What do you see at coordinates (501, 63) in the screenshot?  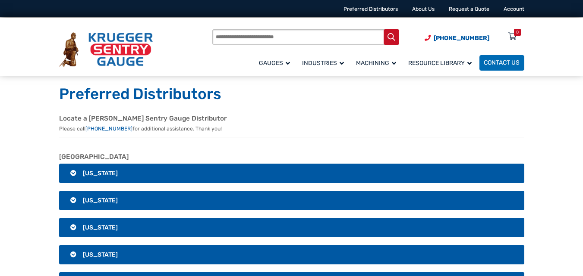 I see `span: Contact Us` at bounding box center [501, 63].